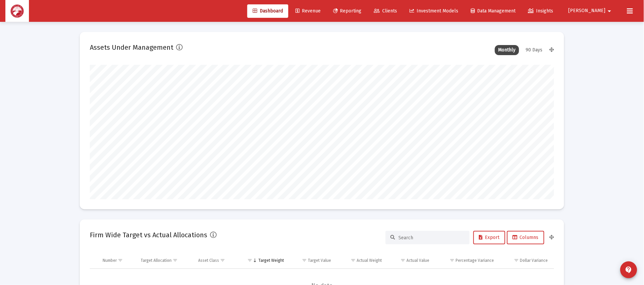 The height and width of the screenshot is (285, 644). What do you see at coordinates (347, 11) in the screenshot?
I see `span: Reporting` at bounding box center [347, 11].